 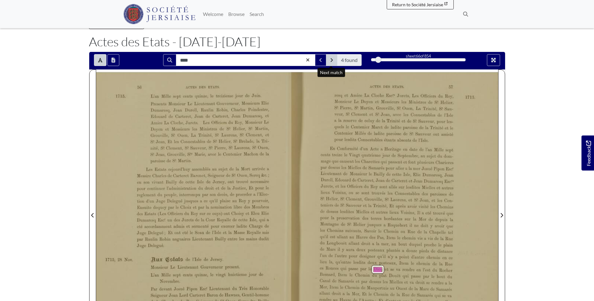 What do you see at coordinates (156, 122) in the screenshot?
I see `span: Amice` at bounding box center [156, 122].